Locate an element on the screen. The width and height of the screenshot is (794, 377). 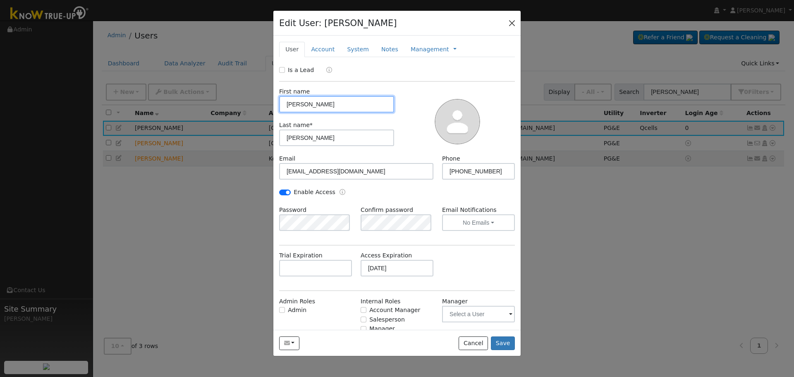
button: Cancel is located at coordinates (473, 343).